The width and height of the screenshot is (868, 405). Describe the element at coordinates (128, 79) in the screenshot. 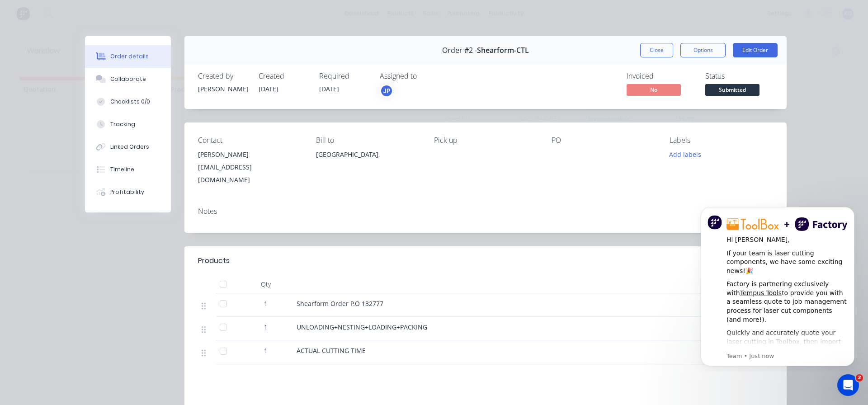

I see `button: Collaborate` at that location.